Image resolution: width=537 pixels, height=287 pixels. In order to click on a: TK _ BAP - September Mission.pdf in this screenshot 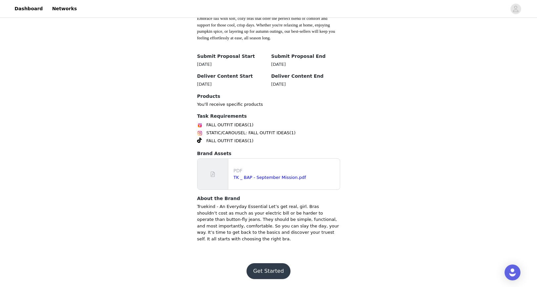, I will do `click(270, 177)`.